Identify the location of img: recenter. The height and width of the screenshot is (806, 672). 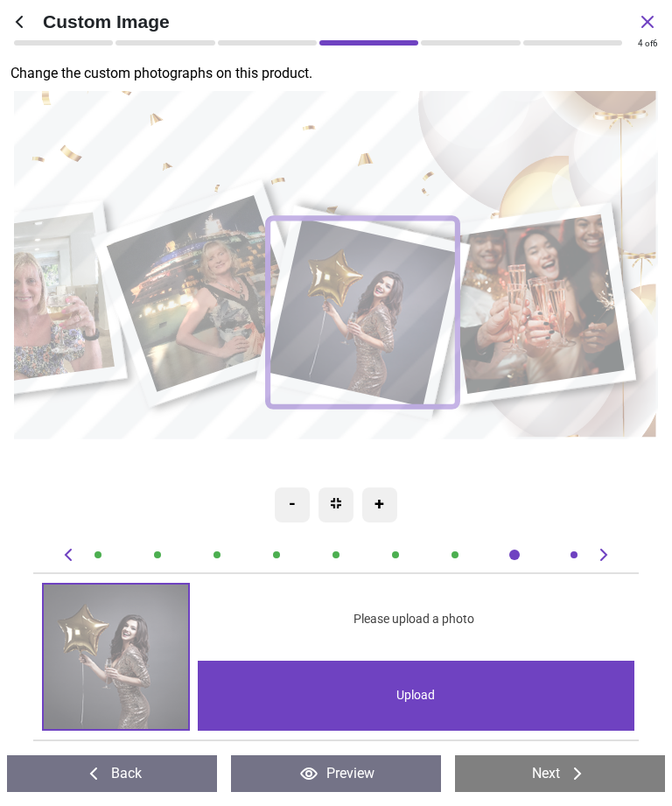
(336, 503).